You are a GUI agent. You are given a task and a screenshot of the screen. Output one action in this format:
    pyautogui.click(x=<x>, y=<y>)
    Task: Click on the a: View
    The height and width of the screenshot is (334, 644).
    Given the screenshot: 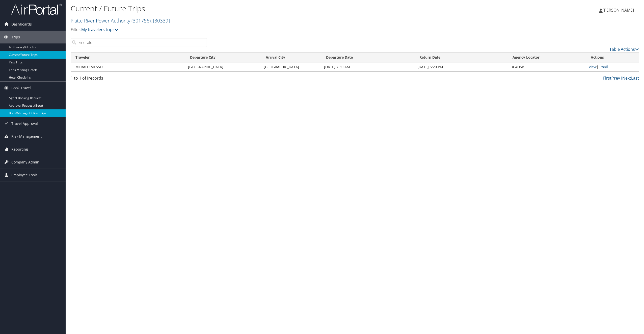 What is the action you would take?
    pyautogui.click(x=592, y=67)
    